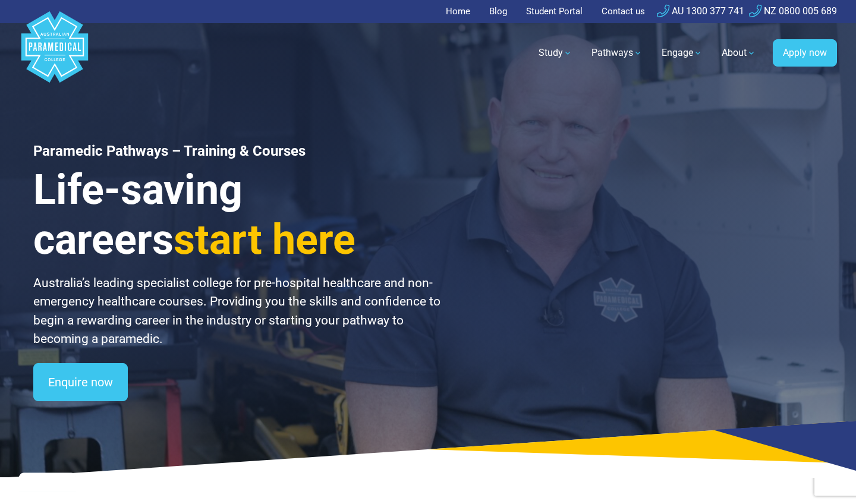 The width and height of the screenshot is (856, 504). Describe the element at coordinates (80, 382) in the screenshot. I see `a: Enquire now` at that location.